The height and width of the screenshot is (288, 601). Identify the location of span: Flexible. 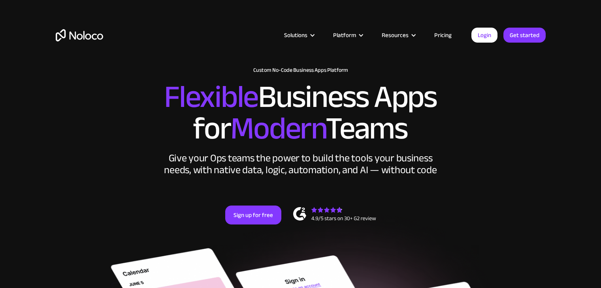
(211, 97).